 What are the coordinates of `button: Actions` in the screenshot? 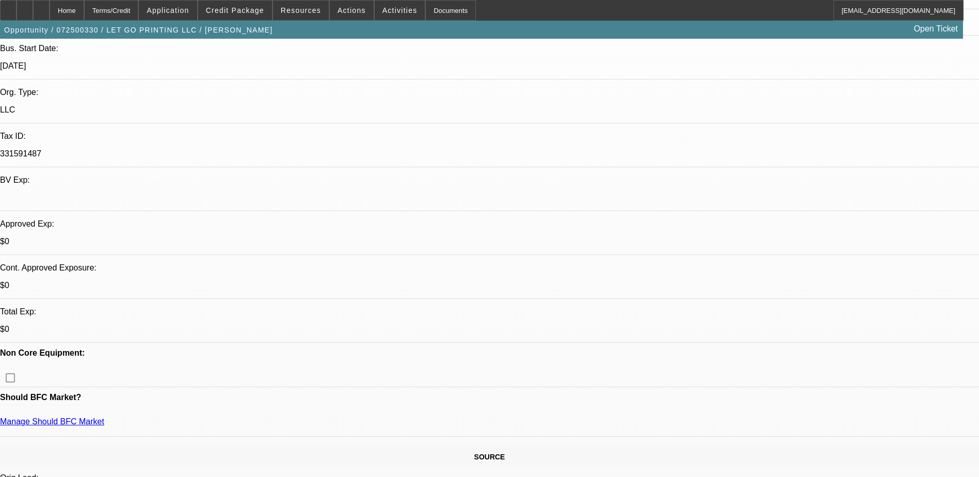 It's located at (351, 10).